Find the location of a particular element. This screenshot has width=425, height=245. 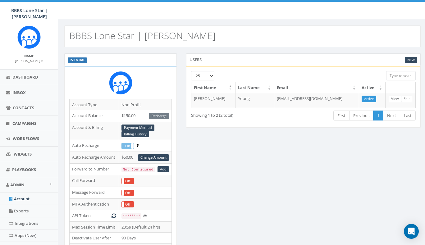

input: Type to search is located at coordinates (401, 76).